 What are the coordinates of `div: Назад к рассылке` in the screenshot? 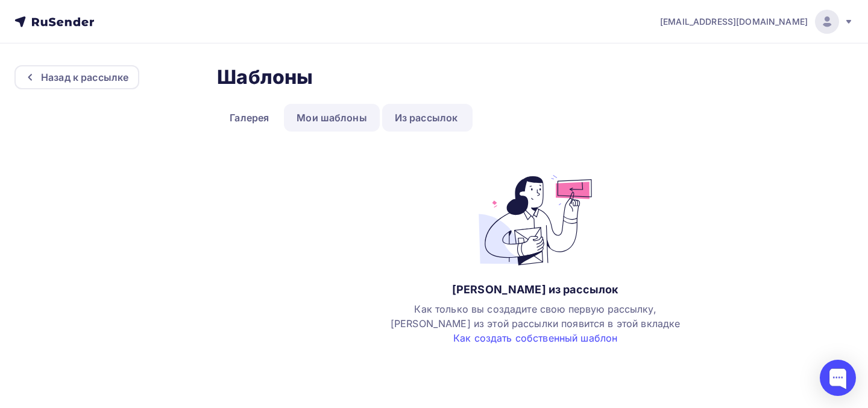 It's located at (85, 78).